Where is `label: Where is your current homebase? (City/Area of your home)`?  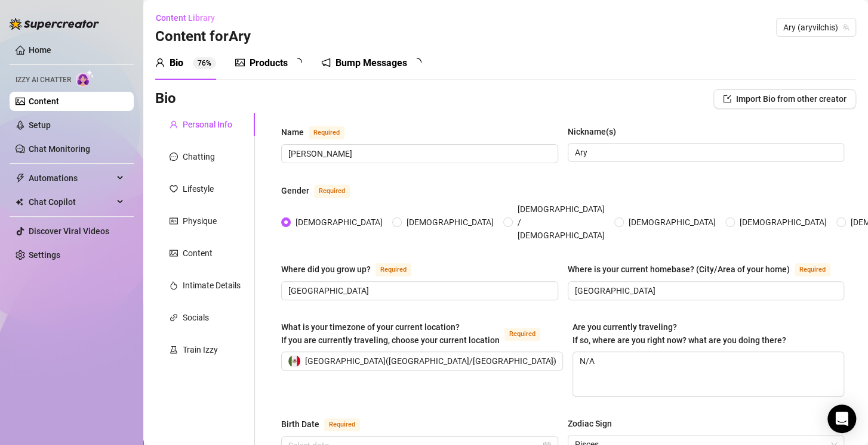 label: Where is your current homebase? (City/Area of your home) is located at coordinates (705, 270).